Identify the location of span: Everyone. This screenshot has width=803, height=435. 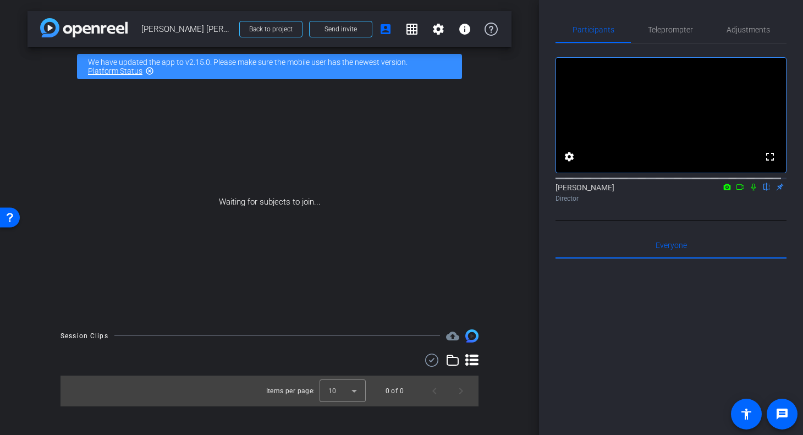
(671, 245).